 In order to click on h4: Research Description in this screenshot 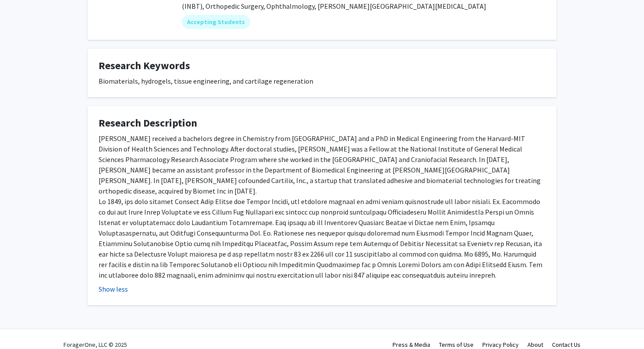, I will do `click(322, 123)`.